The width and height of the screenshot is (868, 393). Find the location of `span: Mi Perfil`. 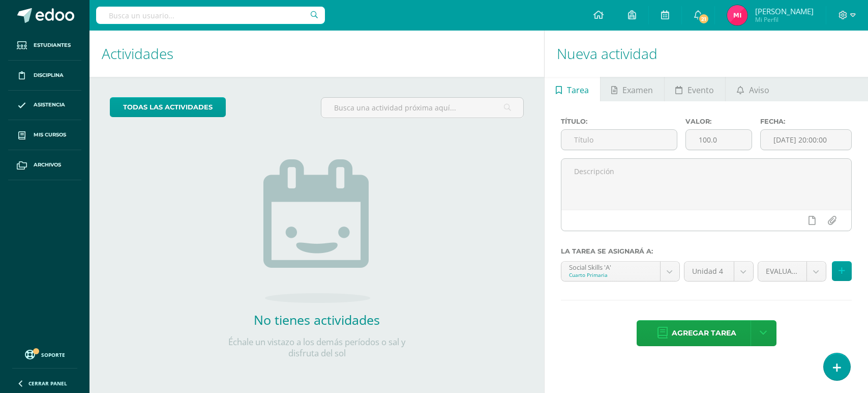

span: Mi Perfil is located at coordinates (784, 19).